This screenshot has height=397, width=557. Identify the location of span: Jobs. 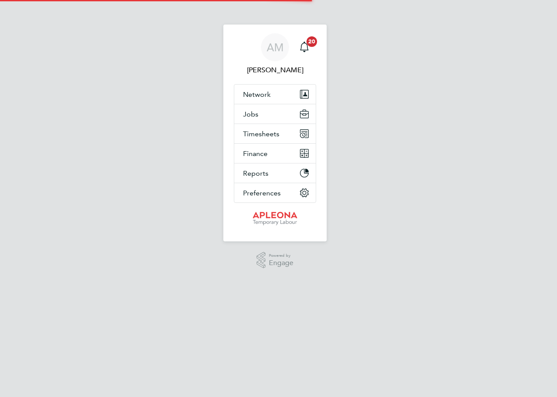
(250, 114).